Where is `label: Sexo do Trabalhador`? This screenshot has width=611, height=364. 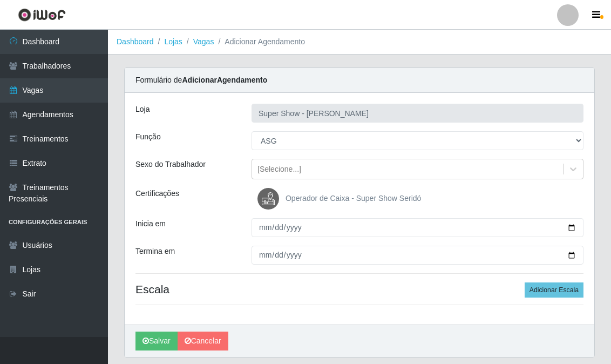
label: Sexo do Trabalhador is located at coordinates (170, 164).